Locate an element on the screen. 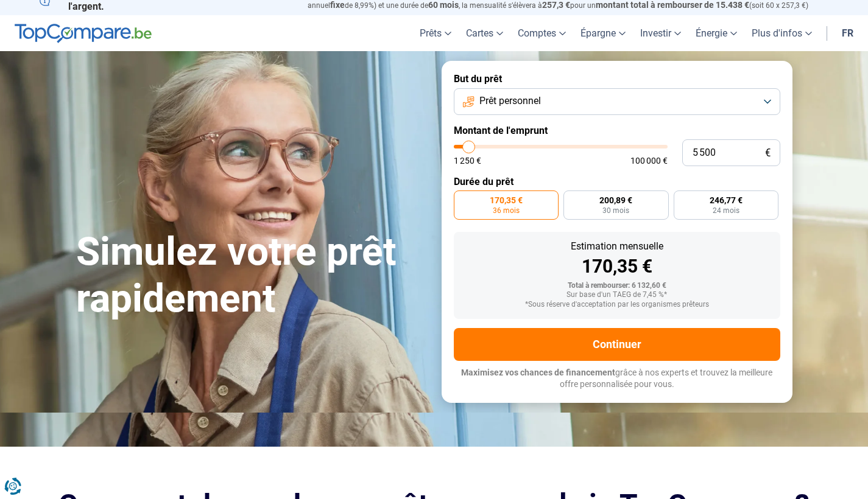  label: But du prêt is located at coordinates (617, 78).